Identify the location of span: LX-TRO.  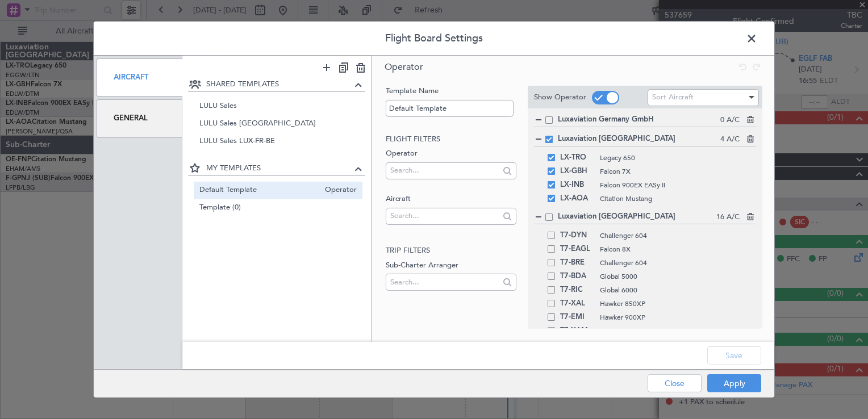
(577, 158).